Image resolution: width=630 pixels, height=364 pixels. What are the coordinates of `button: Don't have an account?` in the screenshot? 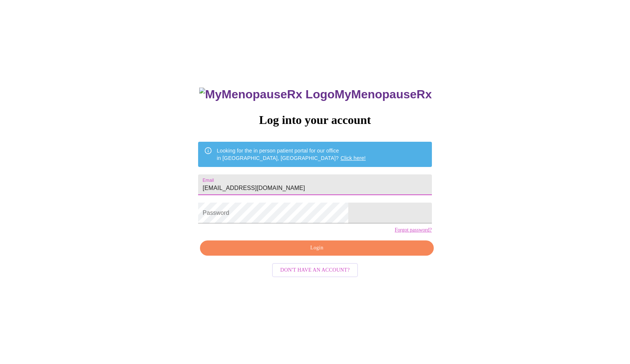 It's located at (315, 270).